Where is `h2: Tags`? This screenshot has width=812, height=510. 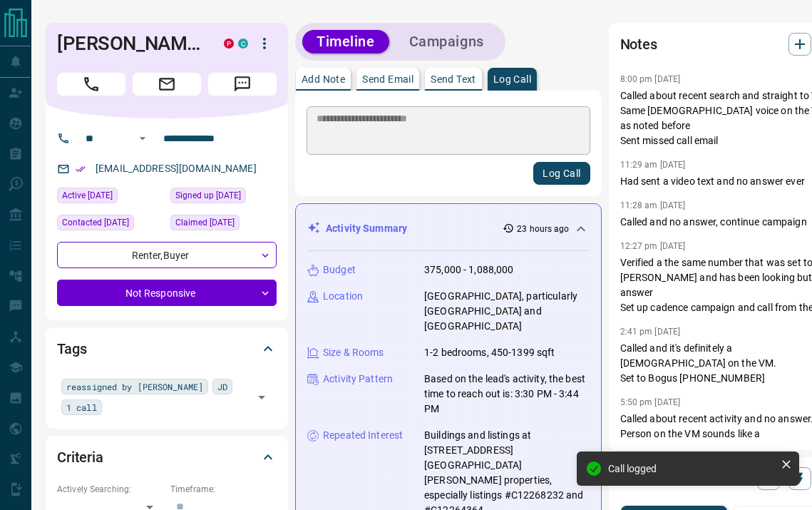
h2: Tags is located at coordinates (72, 348).